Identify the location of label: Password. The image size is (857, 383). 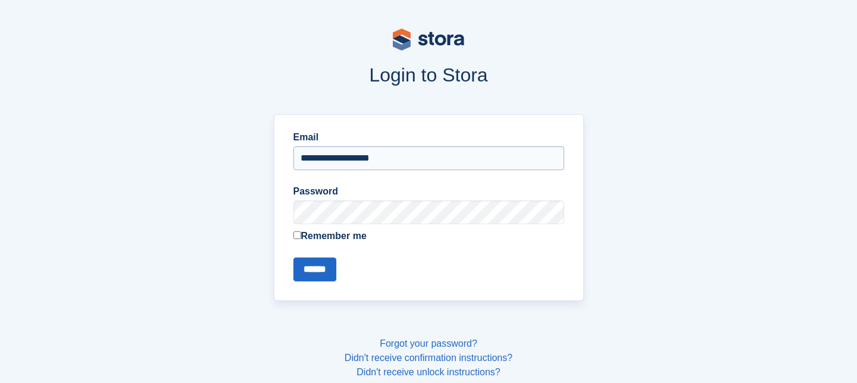
(429, 192).